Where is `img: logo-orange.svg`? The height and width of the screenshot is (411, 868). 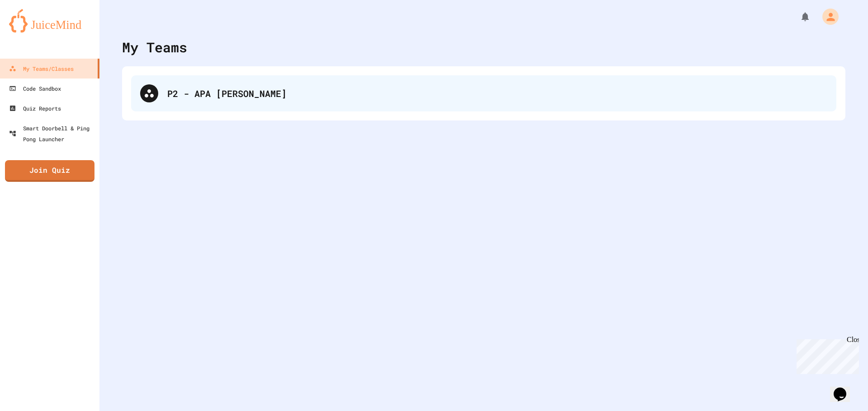
img: logo-orange.svg is located at coordinates (49, 20).